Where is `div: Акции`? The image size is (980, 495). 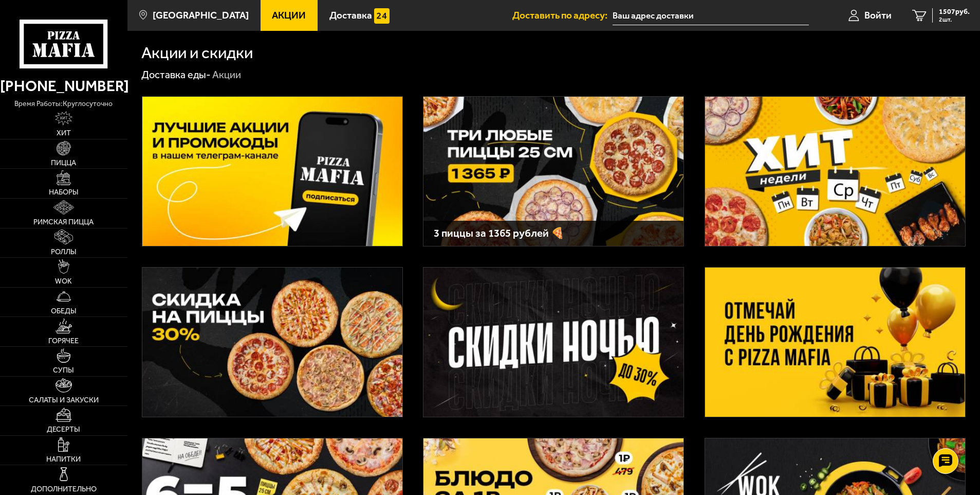 div: Акции is located at coordinates (226, 75).